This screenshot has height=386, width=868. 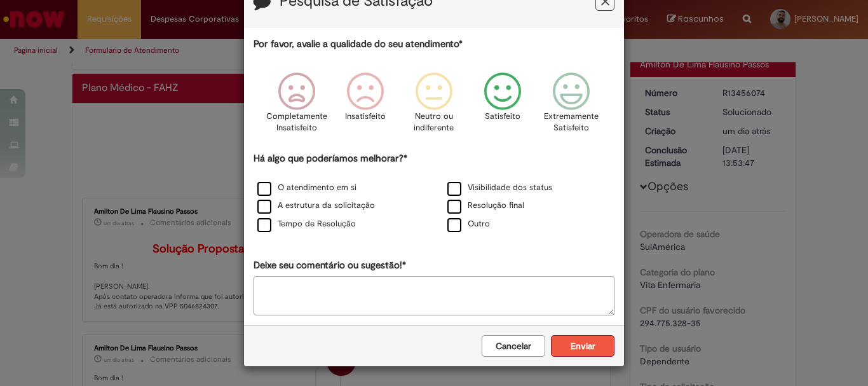 I want to click on div: Neutro ou indiferente, so click(x=434, y=106).